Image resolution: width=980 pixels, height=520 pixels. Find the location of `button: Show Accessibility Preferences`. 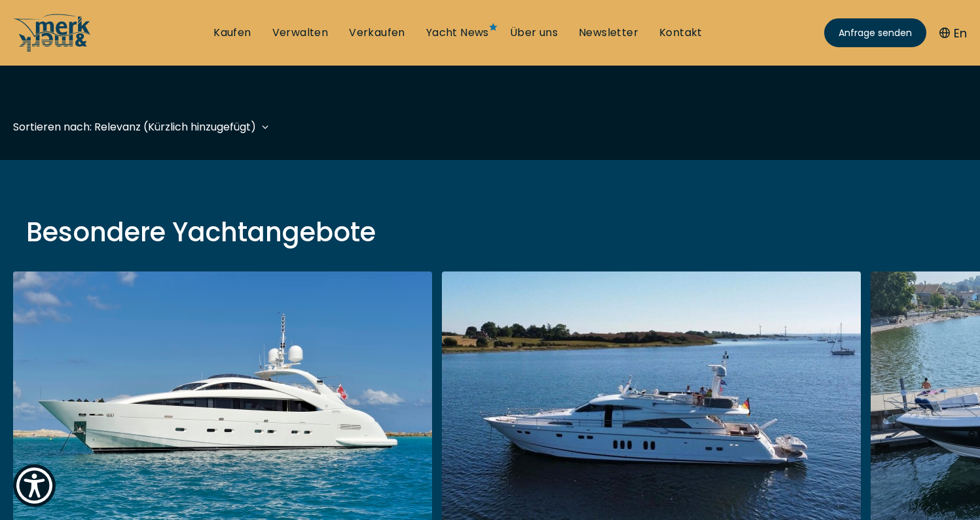

button: Show Accessibility Preferences is located at coordinates (34, 485).